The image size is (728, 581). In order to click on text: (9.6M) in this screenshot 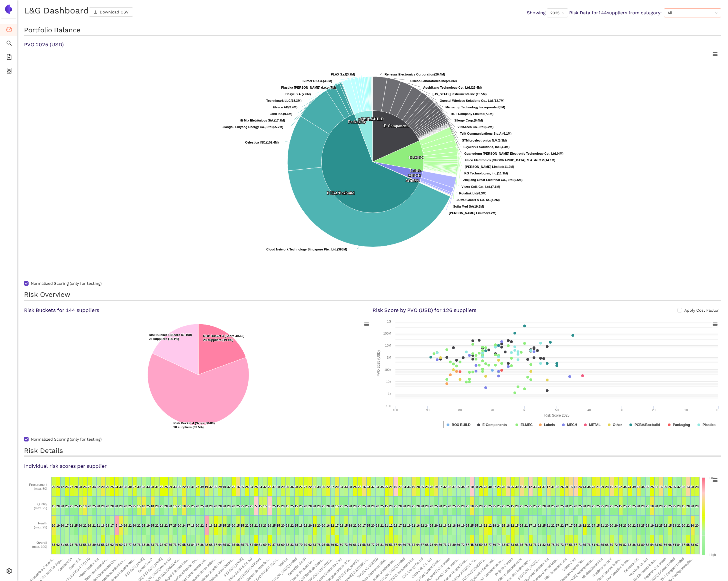, I will do `click(281, 114)`.